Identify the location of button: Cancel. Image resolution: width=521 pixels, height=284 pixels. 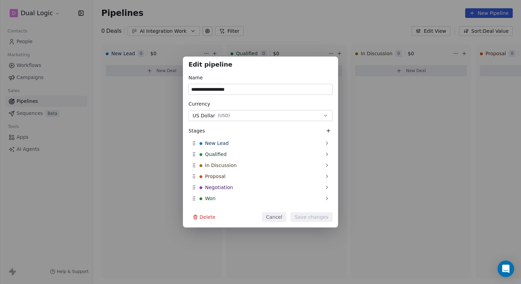
(274, 217).